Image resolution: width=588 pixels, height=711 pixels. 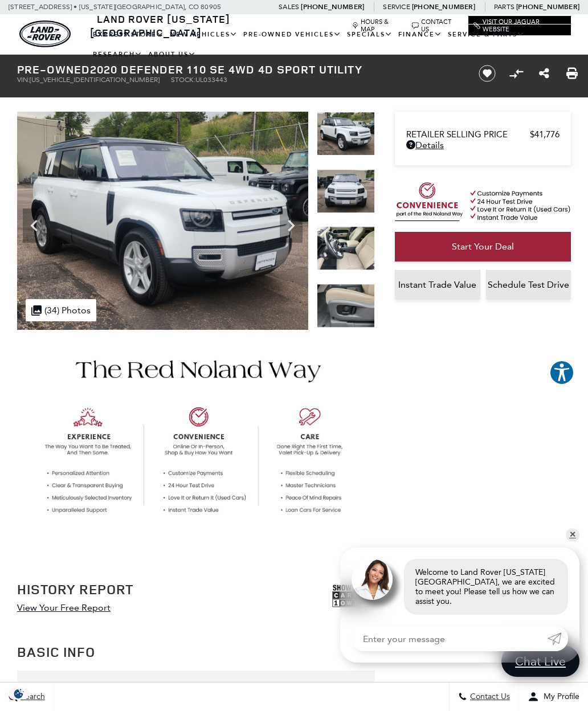 What do you see at coordinates (396, 7) in the screenshot?
I see `span: Service` at bounding box center [396, 7].